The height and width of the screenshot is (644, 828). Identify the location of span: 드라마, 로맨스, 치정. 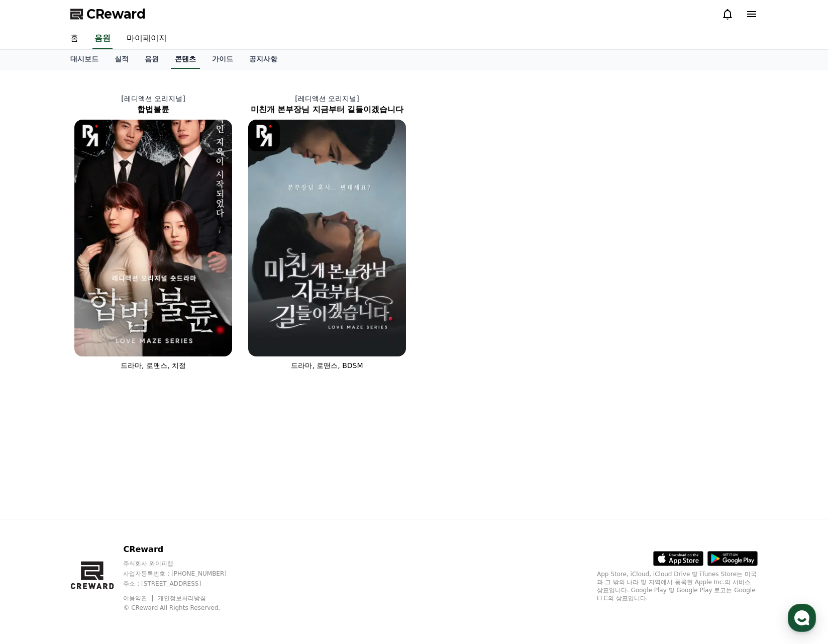
(153, 365).